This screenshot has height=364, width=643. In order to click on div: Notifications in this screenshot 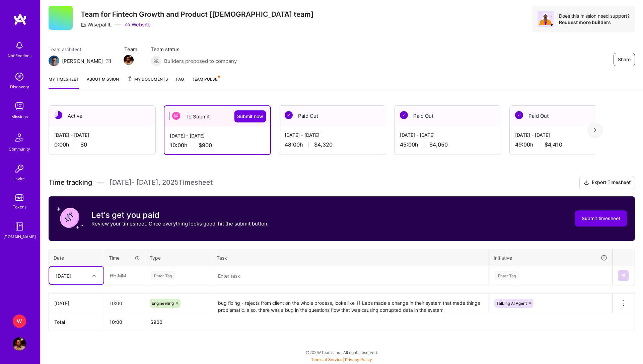, I will do `click(20, 56)`.